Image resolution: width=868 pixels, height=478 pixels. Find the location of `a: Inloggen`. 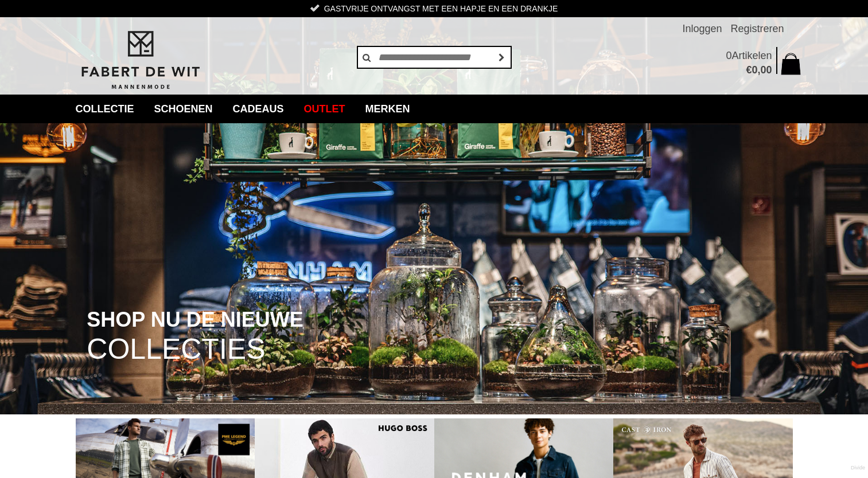

a: Inloggen is located at coordinates (702, 29).